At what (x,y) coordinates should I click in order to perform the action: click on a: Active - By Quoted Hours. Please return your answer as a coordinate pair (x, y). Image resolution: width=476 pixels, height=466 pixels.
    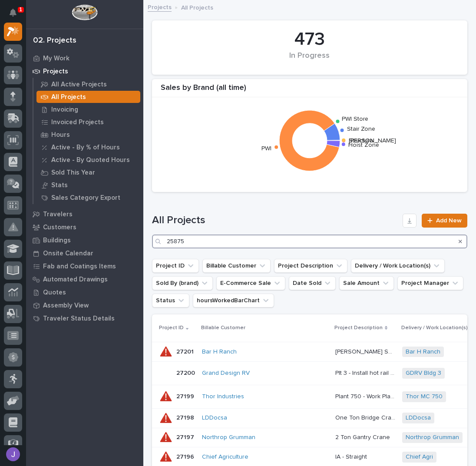
    Looking at the image, I should click on (88, 160).